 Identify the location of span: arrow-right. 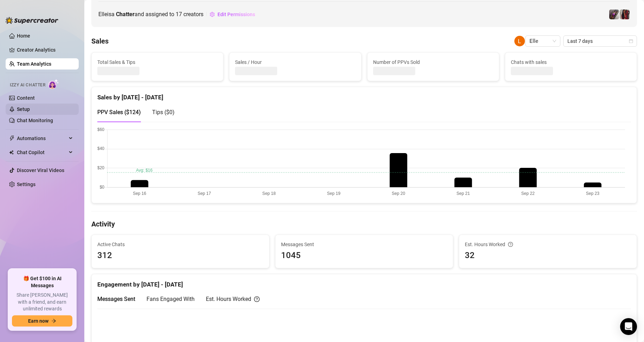
(53, 320).